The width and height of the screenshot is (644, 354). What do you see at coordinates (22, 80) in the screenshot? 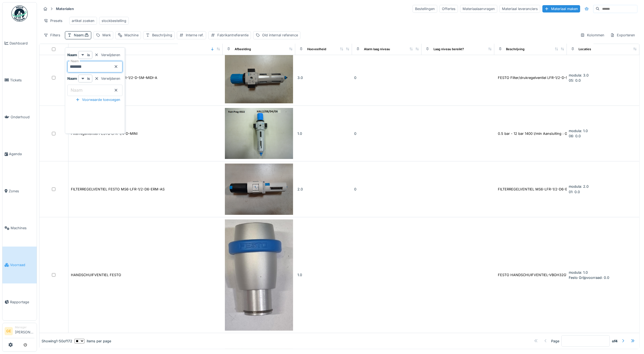
I see `span: Tickets` at bounding box center [22, 80].